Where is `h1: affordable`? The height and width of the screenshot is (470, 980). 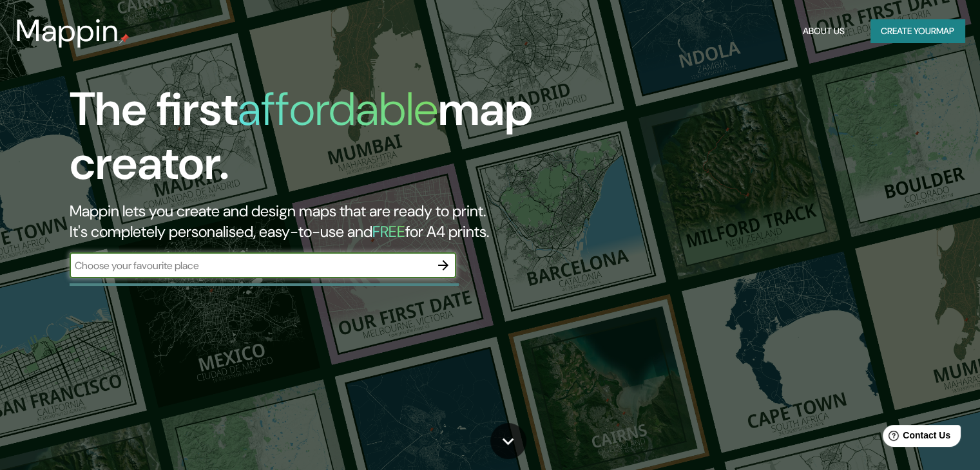 h1: affordable is located at coordinates (338, 109).